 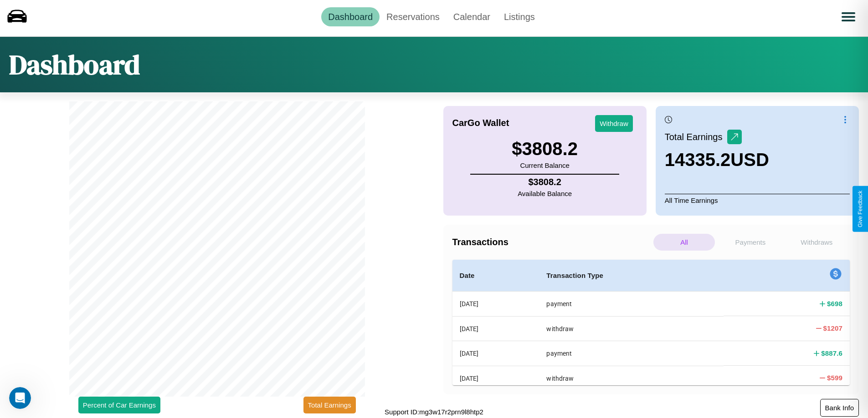 What do you see at coordinates (520, 17) in the screenshot?
I see `a: Listings` at bounding box center [520, 17].